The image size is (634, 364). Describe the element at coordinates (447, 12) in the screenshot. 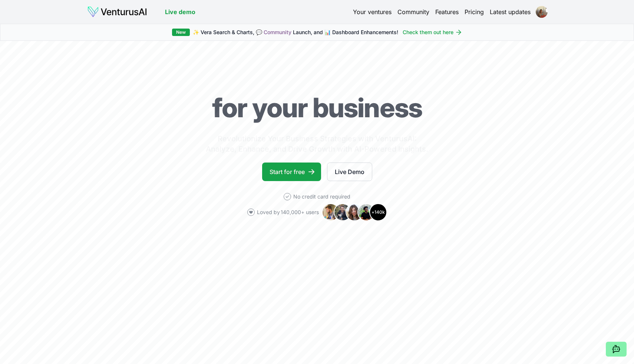

I see `a: Features` at that location.